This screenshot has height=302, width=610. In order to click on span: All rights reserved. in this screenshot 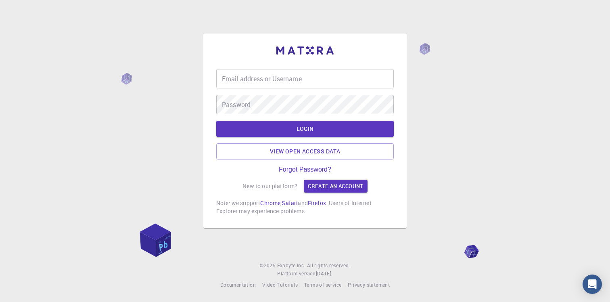, I will do `click(328, 266)`.